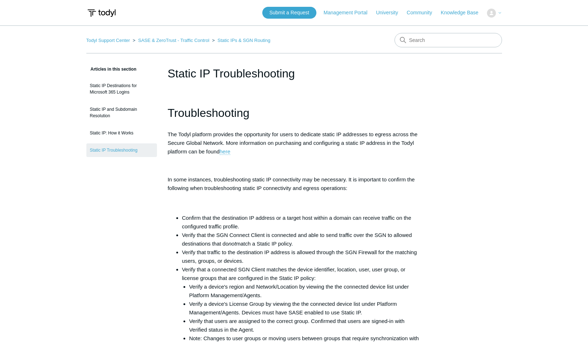 The image size is (588, 342). I want to click on h1: Static IP Troubleshooting, so click(294, 73).